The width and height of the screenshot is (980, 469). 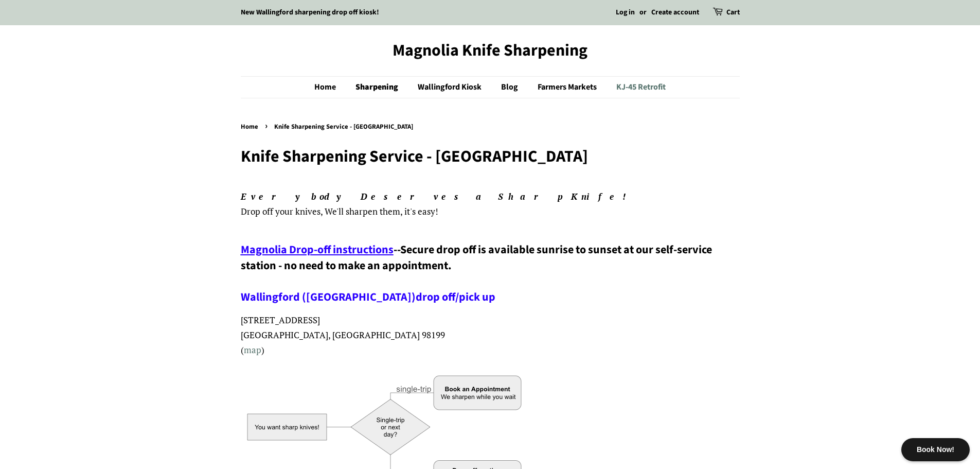 I want to click on a: Cart, so click(x=733, y=13).